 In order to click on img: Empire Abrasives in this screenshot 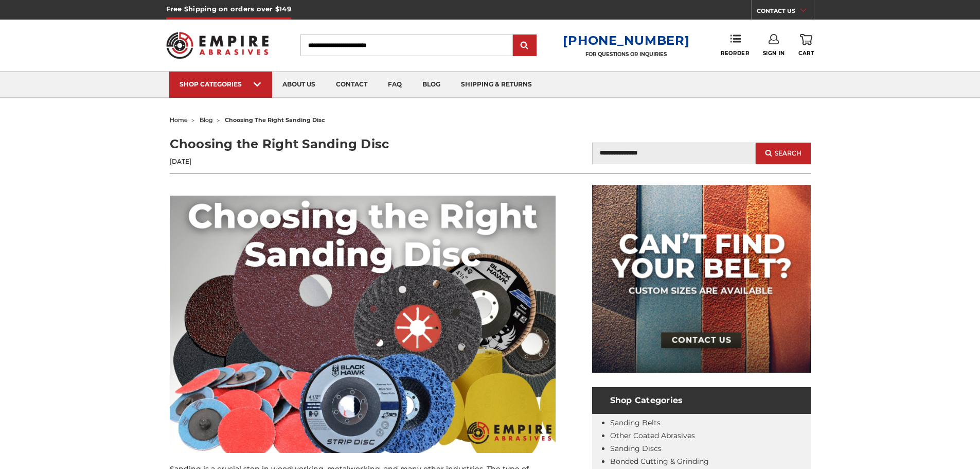, I will do `click(218, 45)`.